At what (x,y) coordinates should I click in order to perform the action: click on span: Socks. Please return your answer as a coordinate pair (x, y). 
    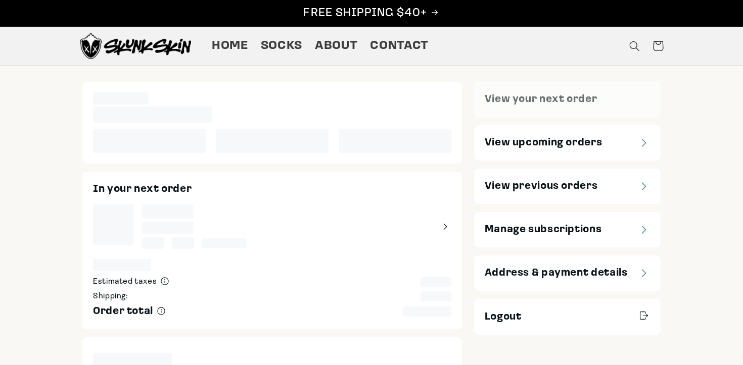
    Looking at the image, I should click on (281, 46).